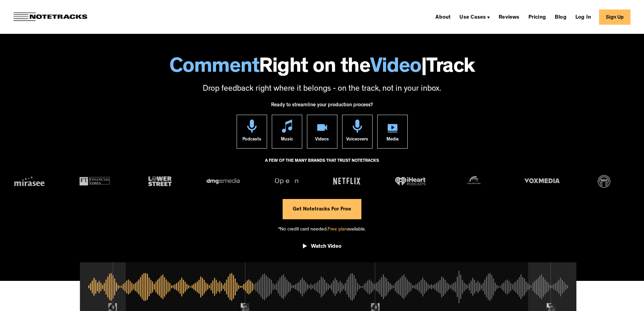 This screenshot has height=311, width=644. I want to click on span: Free plan, so click(337, 230).